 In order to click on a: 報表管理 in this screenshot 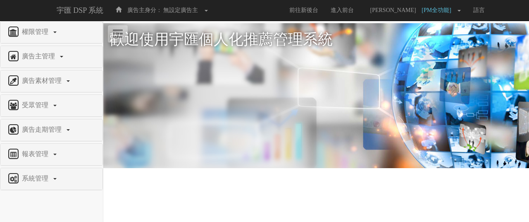, I will do `click(51, 154)`.